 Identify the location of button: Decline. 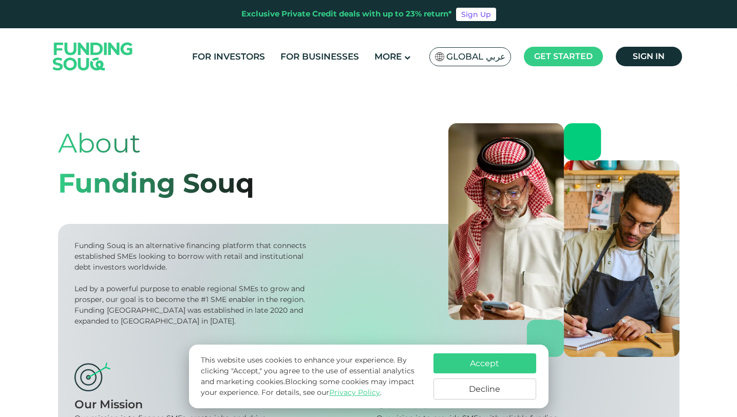
(485, 389).